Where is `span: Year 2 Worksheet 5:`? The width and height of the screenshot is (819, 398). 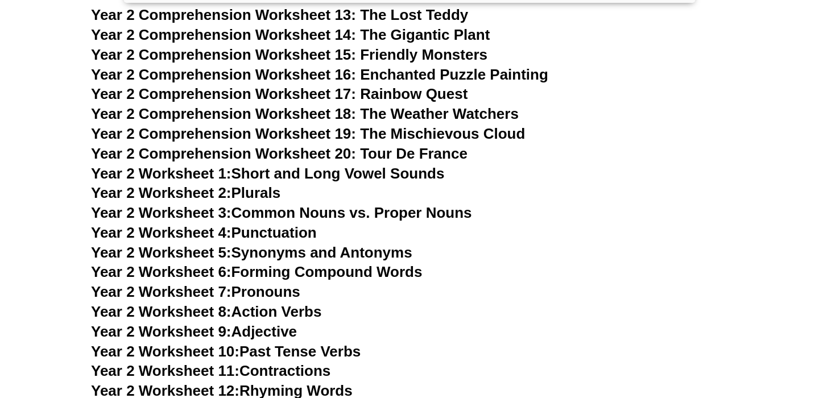 span: Year 2 Worksheet 5: is located at coordinates (161, 253).